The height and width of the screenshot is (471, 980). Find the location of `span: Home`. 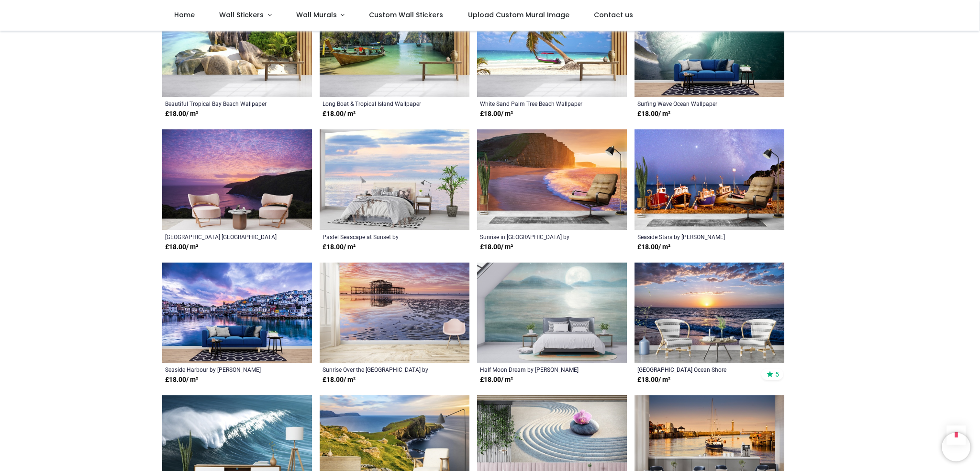

span: Home is located at coordinates (184, 15).